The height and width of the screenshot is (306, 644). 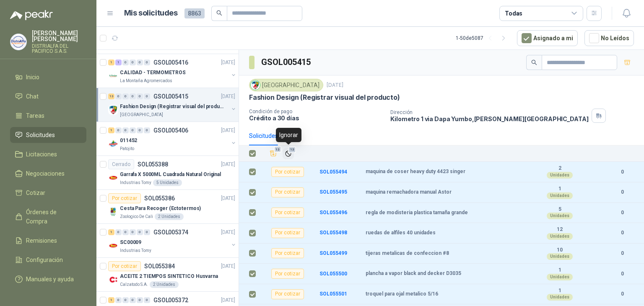 What do you see at coordinates (50, 279) in the screenshot?
I see `span: Manuales y ayuda` at bounding box center [50, 279].